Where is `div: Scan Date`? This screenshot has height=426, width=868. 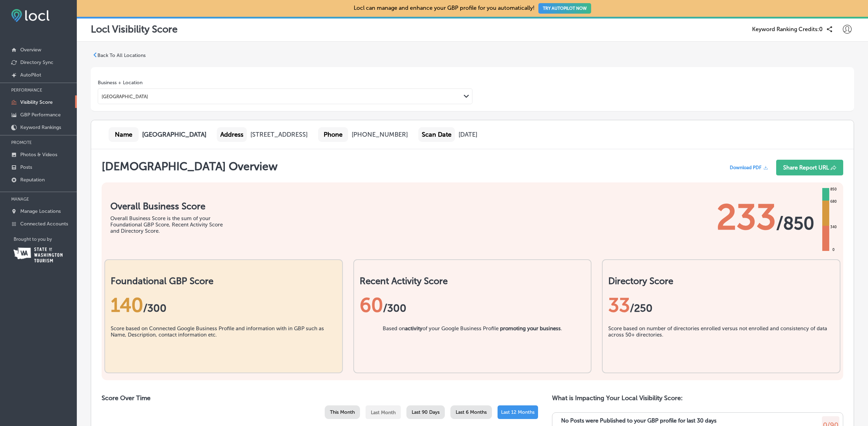 div: Scan Date is located at coordinates (437, 135).